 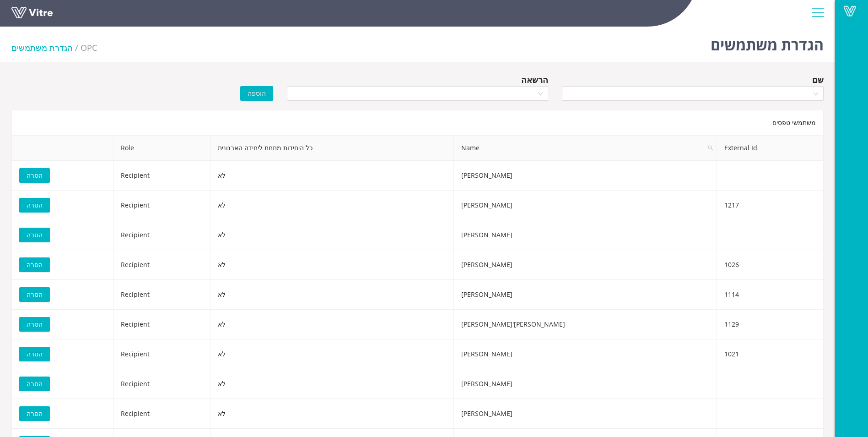 What do you see at coordinates (585, 148) in the screenshot?
I see `span: Name` at bounding box center [585, 148].